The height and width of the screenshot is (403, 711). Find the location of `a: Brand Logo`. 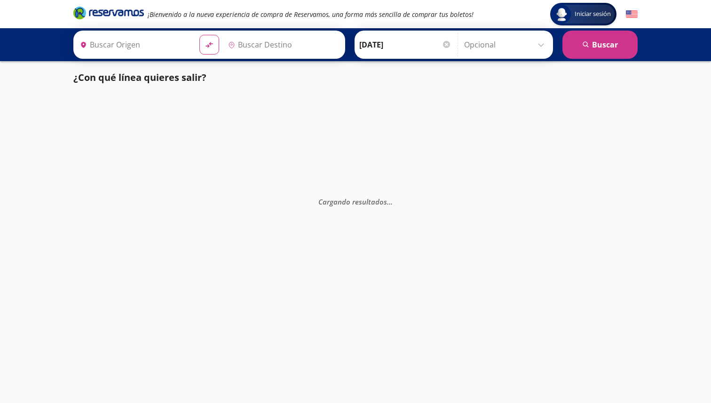

a: Brand Logo is located at coordinates (109, 14).